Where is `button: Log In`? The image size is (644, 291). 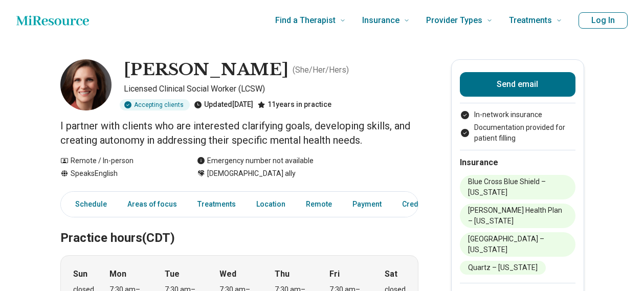
button: Log In is located at coordinates (603, 21).